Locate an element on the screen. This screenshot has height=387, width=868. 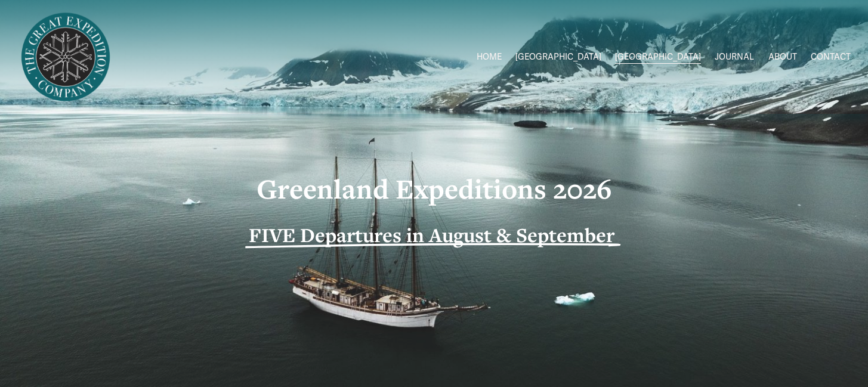
a: JOURNAL is located at coordinates (734, 56).